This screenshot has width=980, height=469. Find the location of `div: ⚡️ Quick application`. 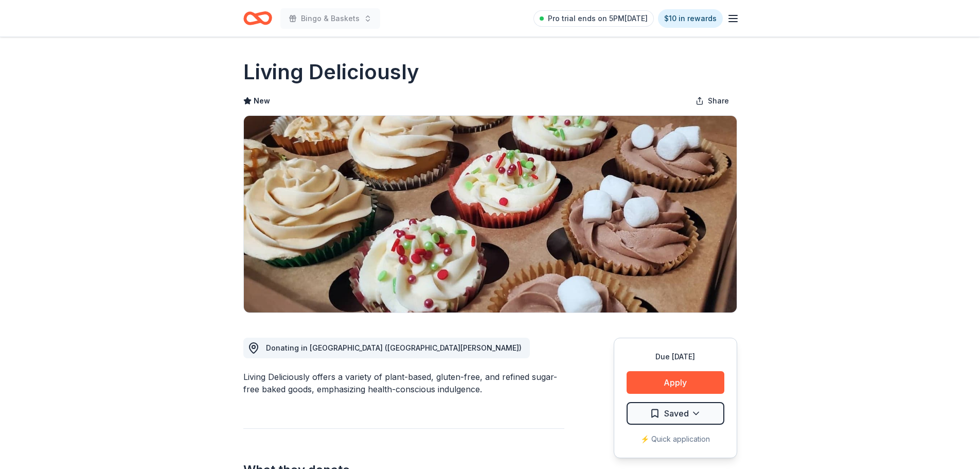

div: ⚡️ Quick application is located at coordinates (676, 439).